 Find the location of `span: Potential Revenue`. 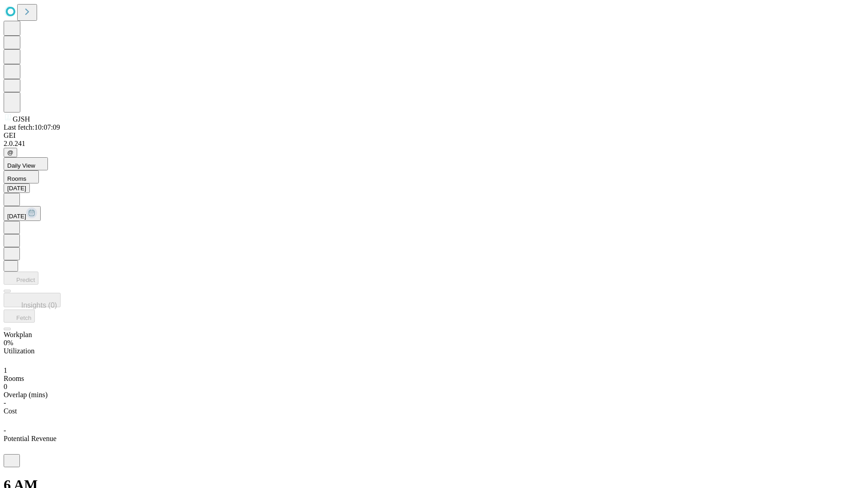

span: Potential Revenue is located at coordinates (30, 438).